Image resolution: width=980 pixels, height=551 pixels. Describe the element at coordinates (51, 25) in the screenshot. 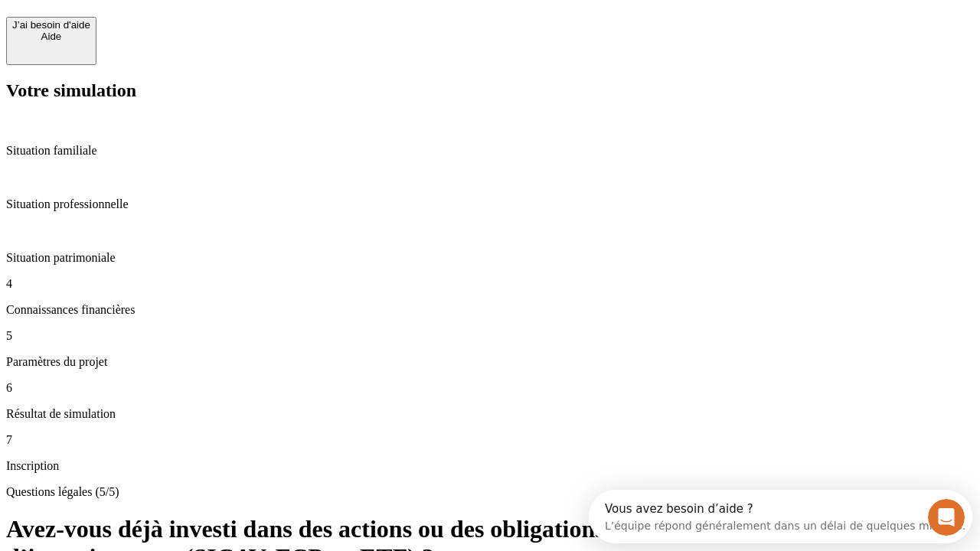

I see `div: J’ai besoin d'aide` at that location.